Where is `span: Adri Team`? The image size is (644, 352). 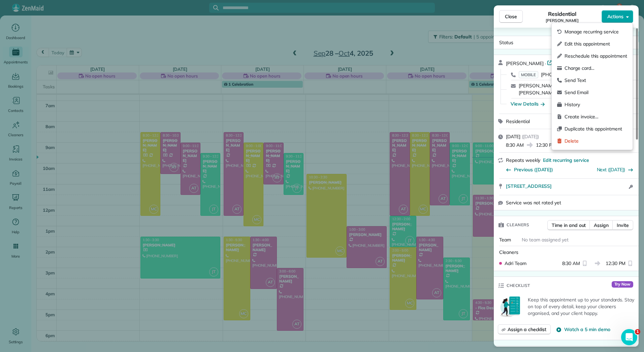 span: Adri Team is located at coordinates (515, 264).